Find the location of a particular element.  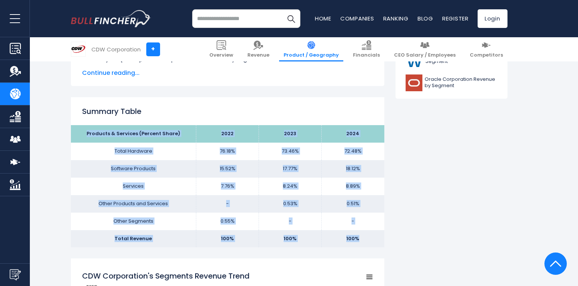

span: Competitors is located at coordinates (486, 55).